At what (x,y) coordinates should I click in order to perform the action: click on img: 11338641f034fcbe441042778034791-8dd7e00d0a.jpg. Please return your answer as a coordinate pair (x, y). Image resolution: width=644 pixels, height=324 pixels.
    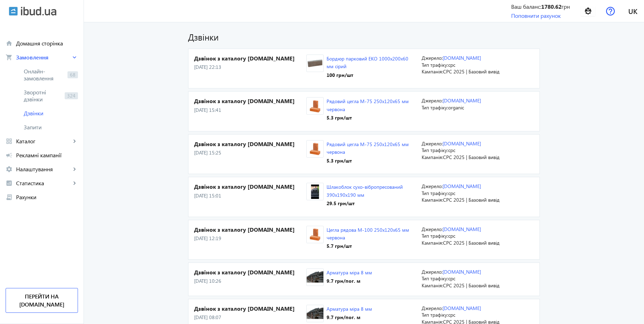
    Looking at the image, I should click on (315, 63).